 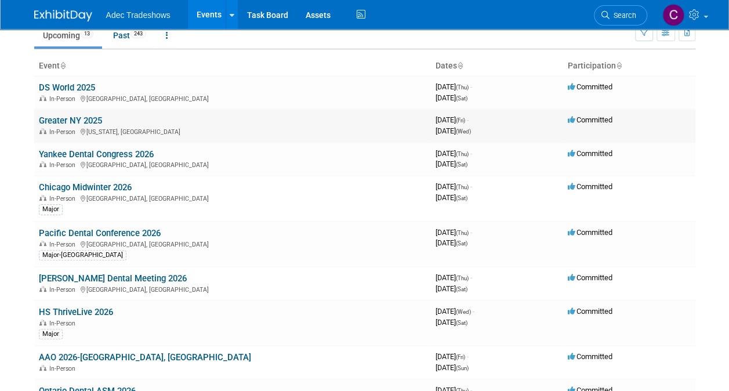 I want to click on a: Upcoming13, so click(x=68, y=35).